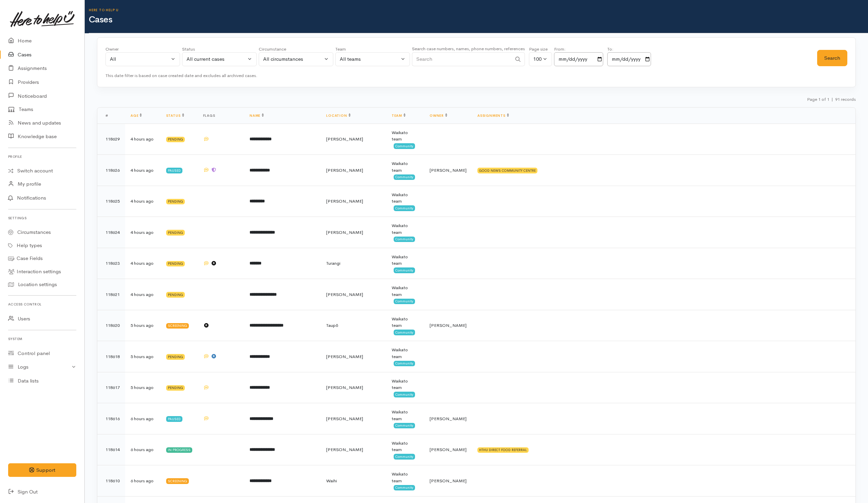  I want to click on button: Support, so click(42, 470).